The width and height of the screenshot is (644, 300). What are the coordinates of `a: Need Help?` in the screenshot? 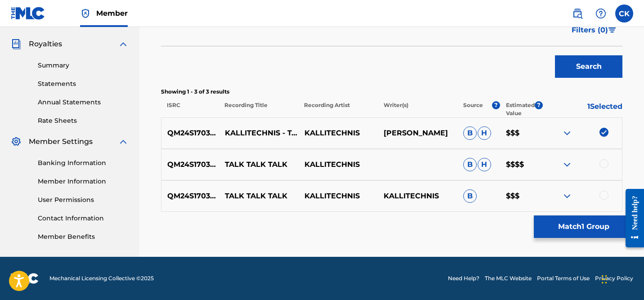 It's located at (463, 279).